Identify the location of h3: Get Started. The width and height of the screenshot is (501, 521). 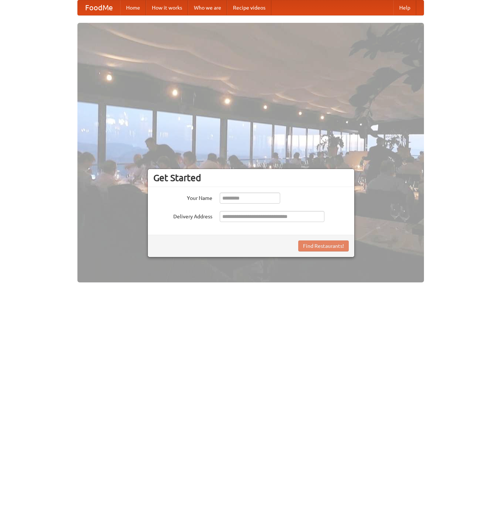
(251, 178).